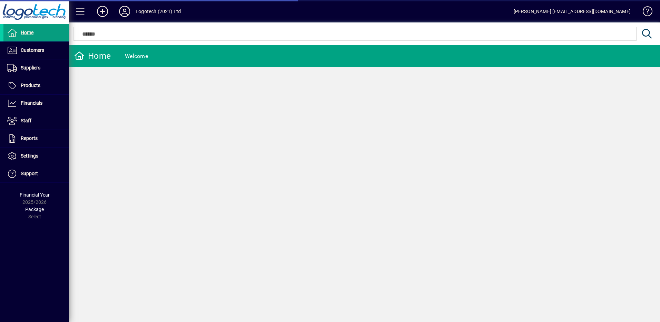 The image size is (660, 322). What do you see at coordinates (36, 138) in the screenshot?
I see `a: Reports` at bounding box center [36, 138].